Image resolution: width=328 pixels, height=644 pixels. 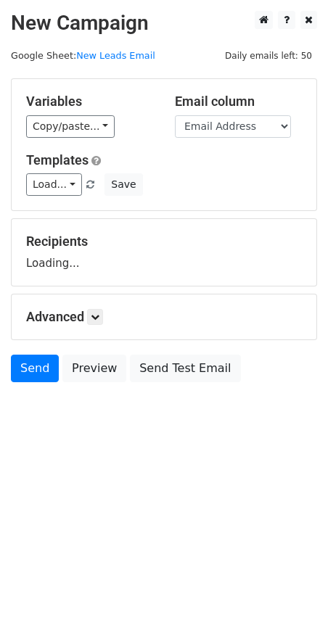 I want to click on h5: Email column, so click(x=238, y=102).